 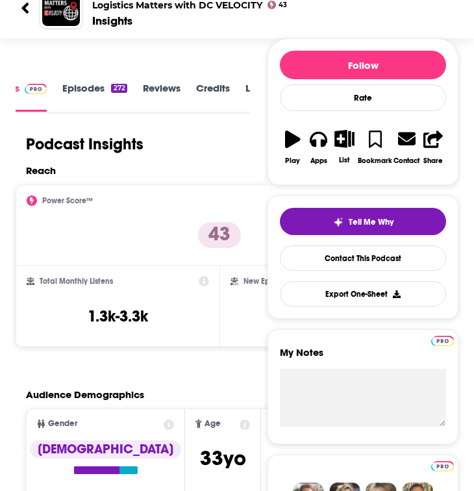 I want to click on div: Play, so click(x=292, y=160).